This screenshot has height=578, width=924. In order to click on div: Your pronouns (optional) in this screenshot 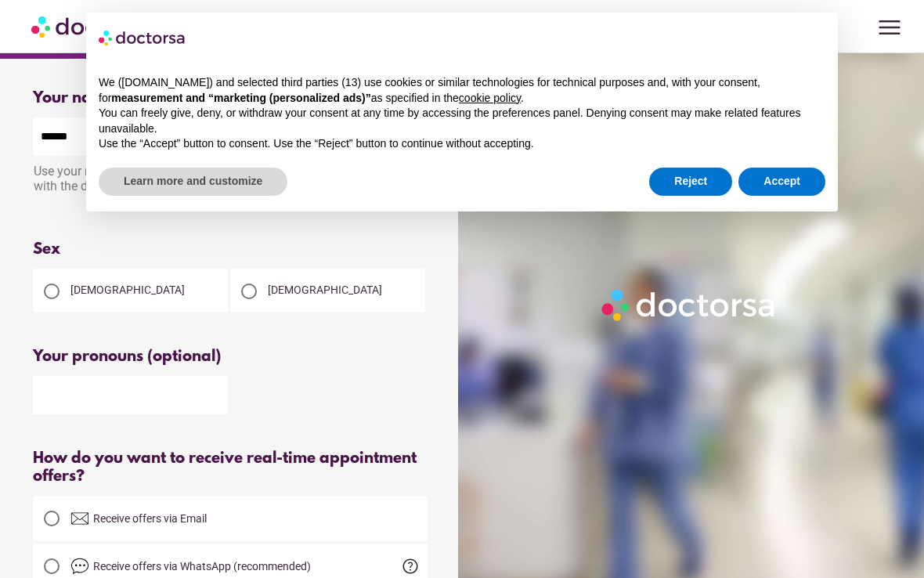, I will do `click(230, 357)`.